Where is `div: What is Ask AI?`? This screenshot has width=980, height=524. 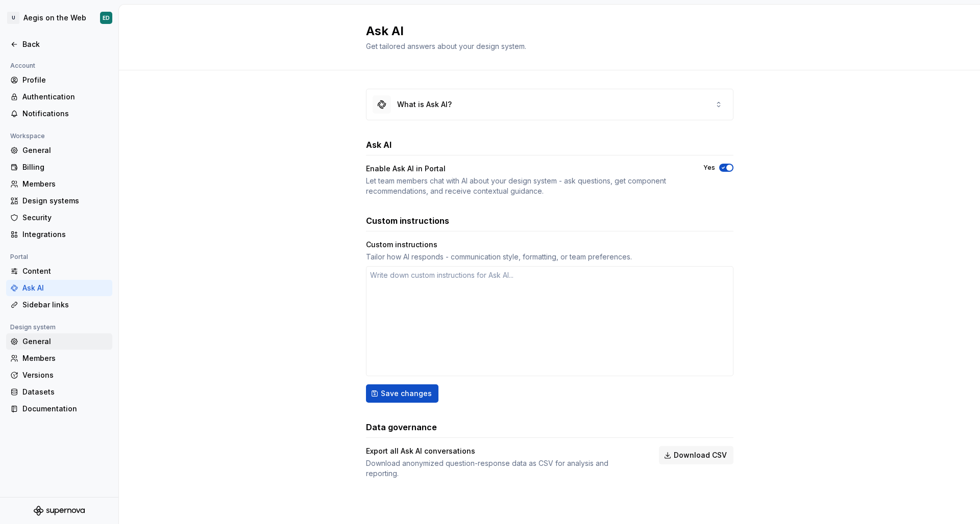 div: What is Ask AI? is located at coordinates (424, 104).